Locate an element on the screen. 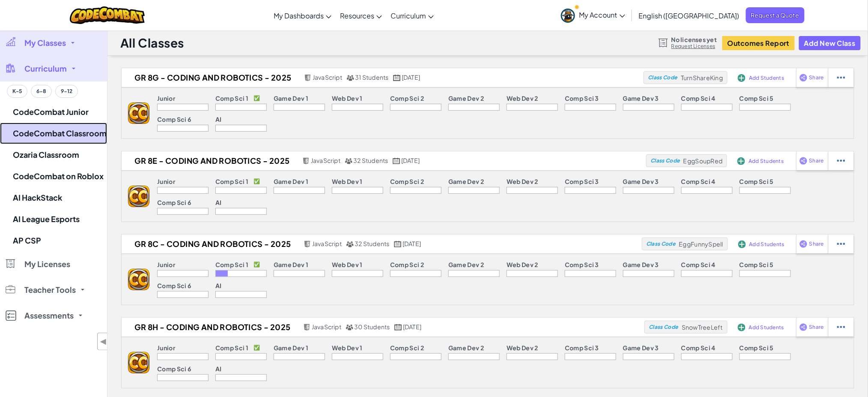 This screenshot has height=397, width=868. span: TurnShareKing is located at coordinates (702, 77).